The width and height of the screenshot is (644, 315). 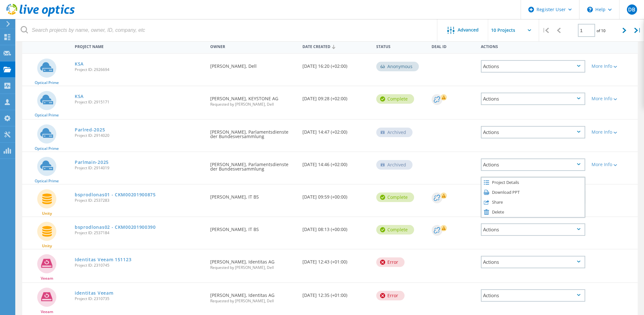 I want to click on span: Project ID: 2914019, so click(x=140, y=168).